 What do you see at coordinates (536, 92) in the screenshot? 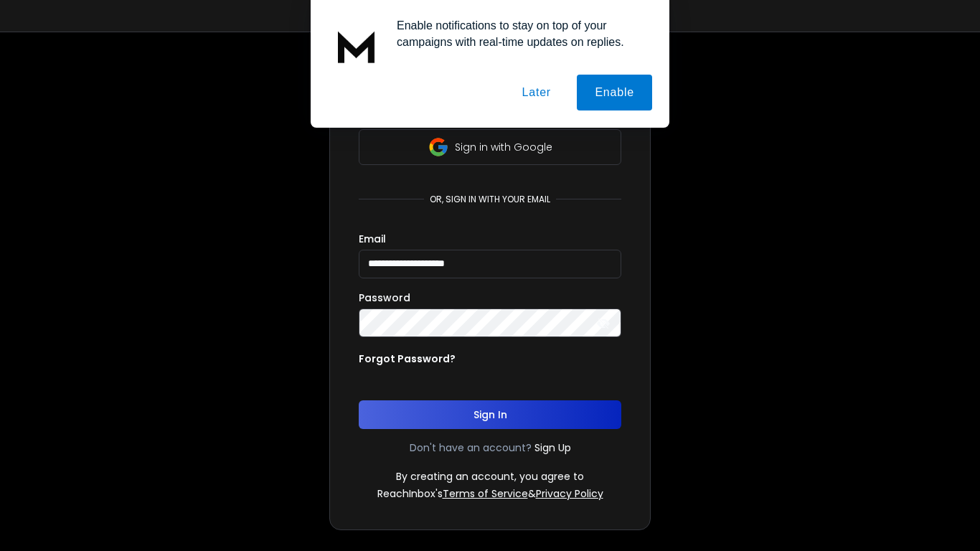
I see `button: Later` at bounding box center [536, 92].